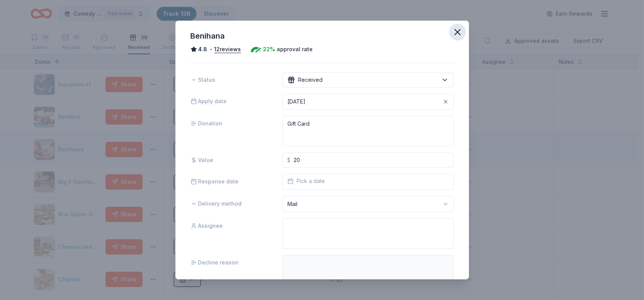  What do you see at coordinates (368, 80) in the screenshot?
I see `button: Received` at bounding box center [368, 80].